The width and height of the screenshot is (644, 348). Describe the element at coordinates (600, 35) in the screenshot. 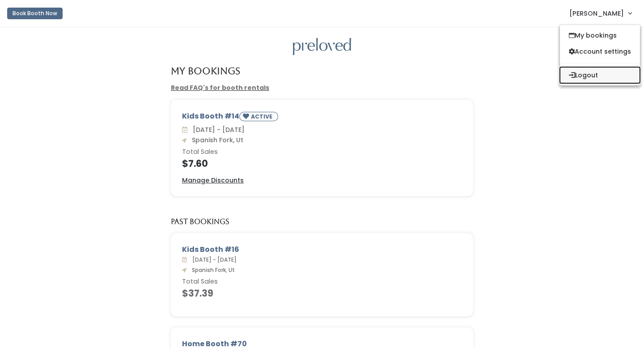

I see `a: My bookings` at that location.